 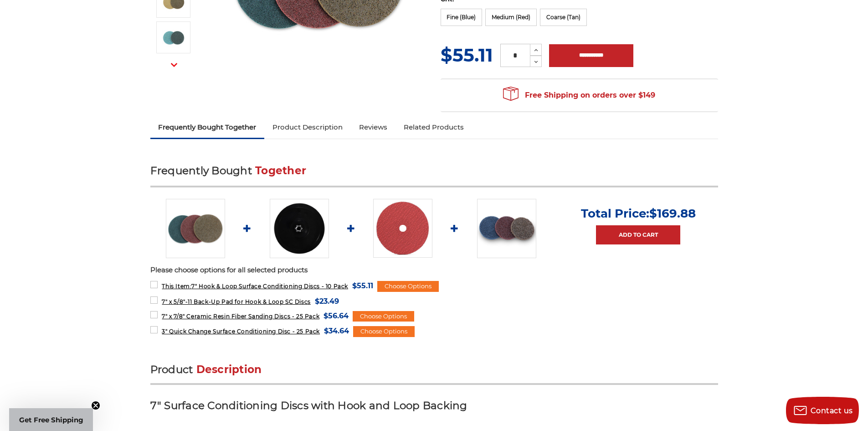 I want to click on img: blue - fine surface conditioning hook and loop disc, so click(x=173, y=37).